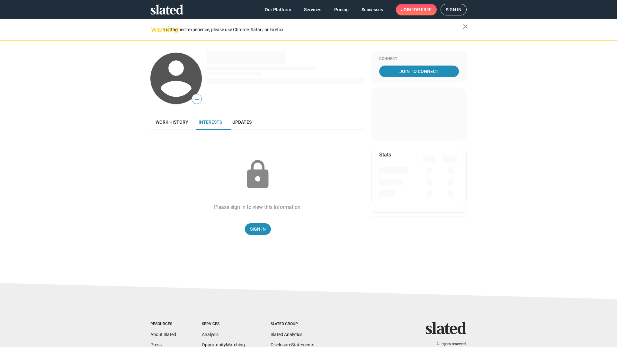 The width and height of the screenshot is (617, 347). What do you see at coordinates (416, 10) in the screenshot?
I see `a: Joinfor free` at bounding box center [416, 10].